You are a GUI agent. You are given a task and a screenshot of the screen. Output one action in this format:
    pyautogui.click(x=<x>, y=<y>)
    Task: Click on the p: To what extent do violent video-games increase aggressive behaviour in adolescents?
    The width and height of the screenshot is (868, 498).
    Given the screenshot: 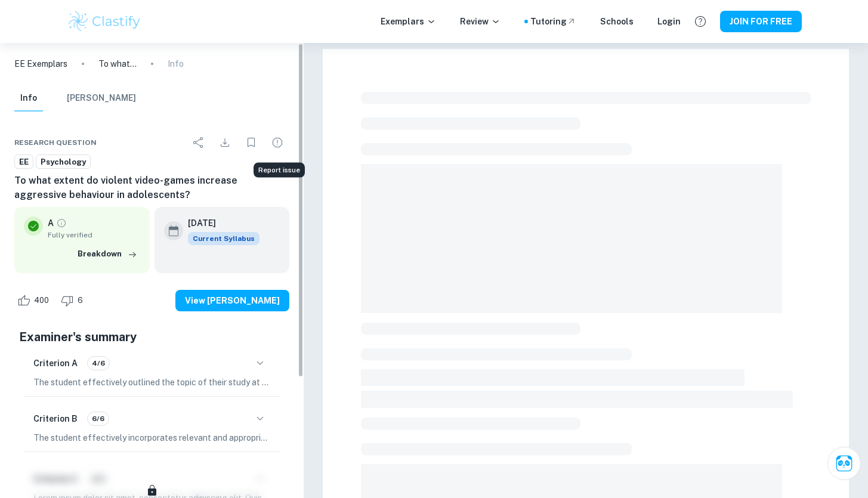 What is the action you would take?
    pyautogui.click(x=117, y=64)
    